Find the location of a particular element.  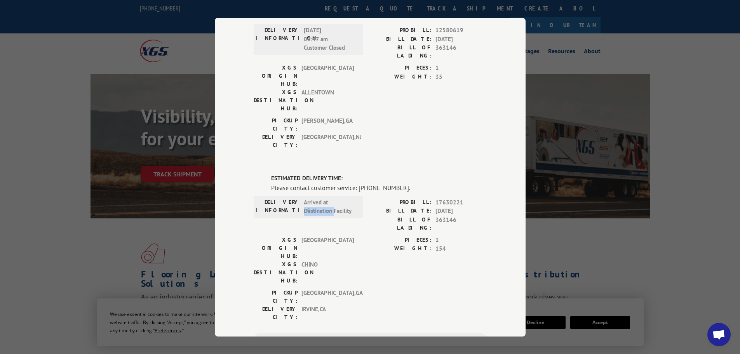

div: Open chat is located at coordinates (719, 334).